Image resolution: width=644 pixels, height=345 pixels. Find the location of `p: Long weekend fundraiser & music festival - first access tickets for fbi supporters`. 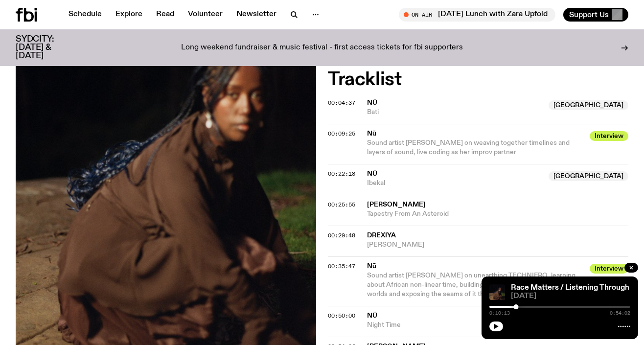

p: Long weekend fundraiser & music festival - first access tickets for fbi supporters is located at coordinates (322, 48).